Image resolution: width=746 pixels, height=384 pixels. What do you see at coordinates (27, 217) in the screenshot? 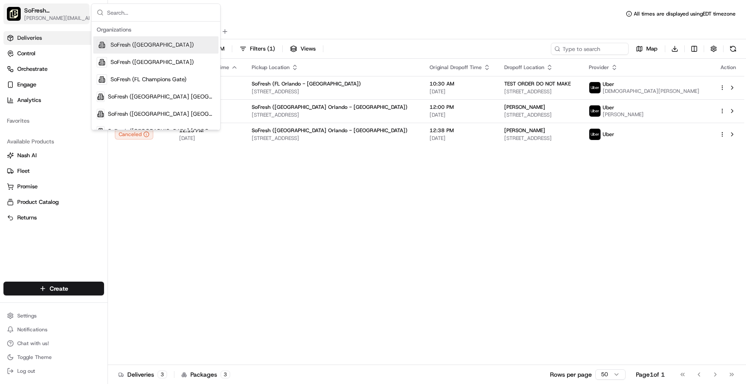
I see `span: Returns` at bounding box center [27, 217].